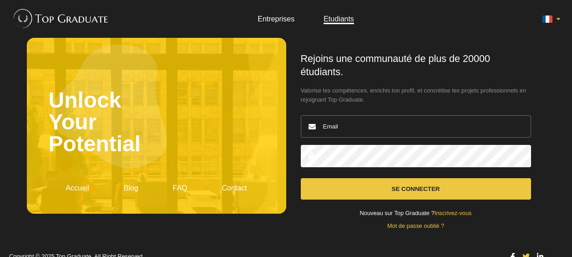 This screenshot has width=572, height=257. I want to click on a: Mot de passe oublié ?, so click(415, 225).